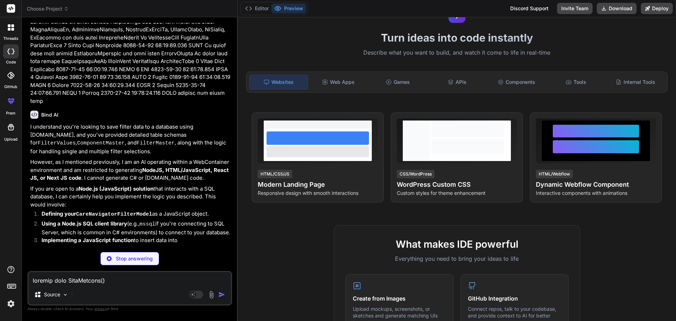 This screenshot has width=676, height=321. I want to click on p: Stop answering, so click(134, 258).